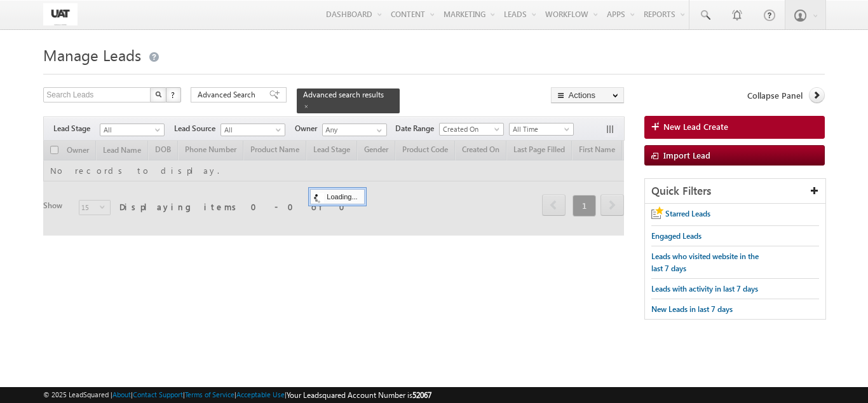 The image size is (868, 403). Describe the element at coordinates (209, 394) in the screenshot. I see `a: Terms of Service` at that location.